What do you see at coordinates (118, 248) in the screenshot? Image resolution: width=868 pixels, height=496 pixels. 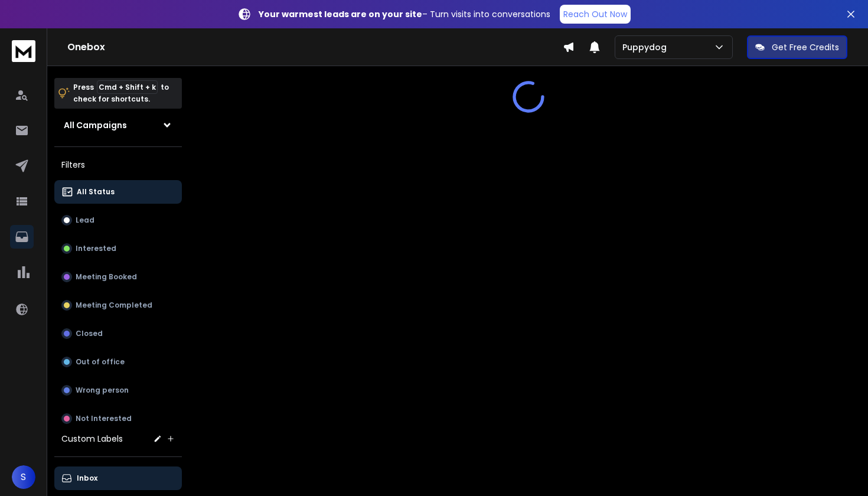 I see `button: Interested` at bounding box center [118, 248].